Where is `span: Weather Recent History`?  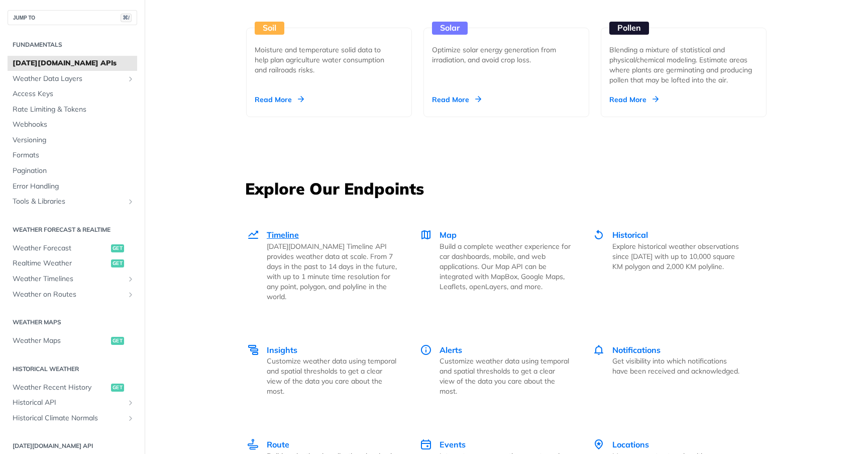
span: Weather Recent History is located at coordinates (60, 387).